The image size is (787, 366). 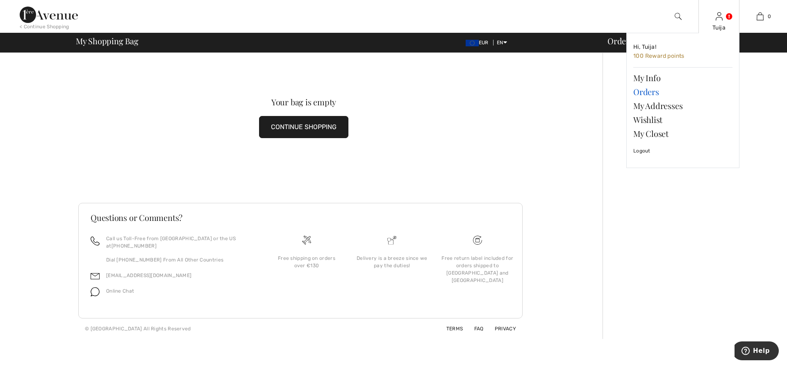 I want to click on img: My Bag, so click(x=760, y=16).